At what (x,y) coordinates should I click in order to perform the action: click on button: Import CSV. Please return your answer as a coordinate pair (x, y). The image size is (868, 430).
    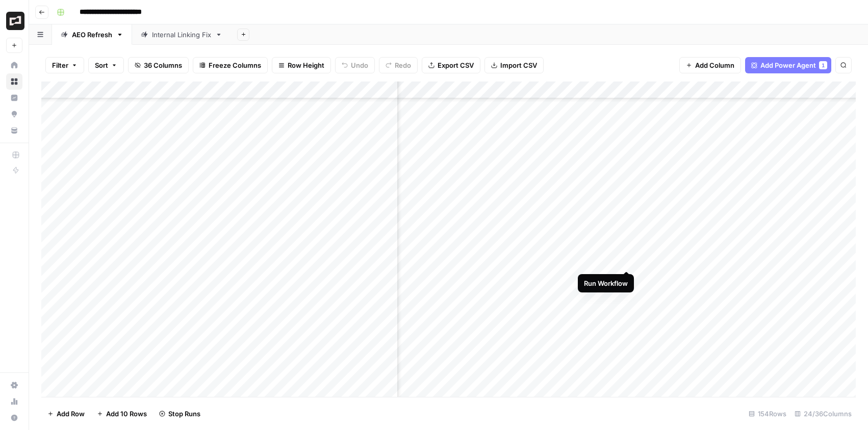
    Looking at the image, I should click on (514, 65).